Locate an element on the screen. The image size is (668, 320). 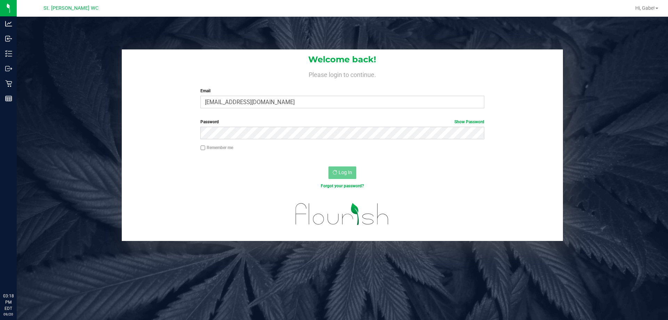
inline-svg: Retail is located at coordinates (9, 83).